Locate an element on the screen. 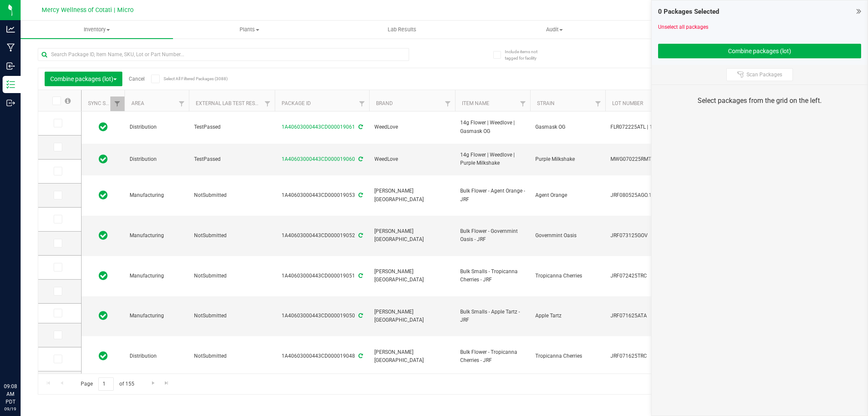  span: JRF080525AGO.1 is located at coordinates (637, 196).